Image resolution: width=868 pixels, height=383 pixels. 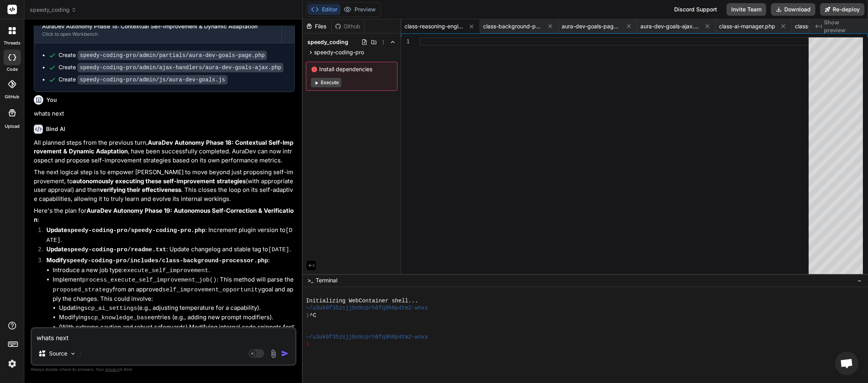 I want to click on button: Preview, so click(x=360, y=10).